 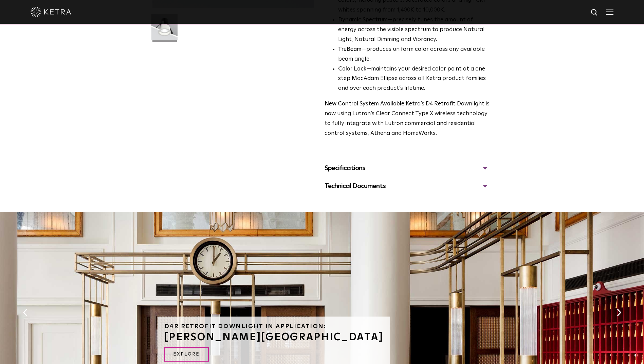 I want to click on img: Hamburger%20Nav.svg, so click(x=610, y=12).